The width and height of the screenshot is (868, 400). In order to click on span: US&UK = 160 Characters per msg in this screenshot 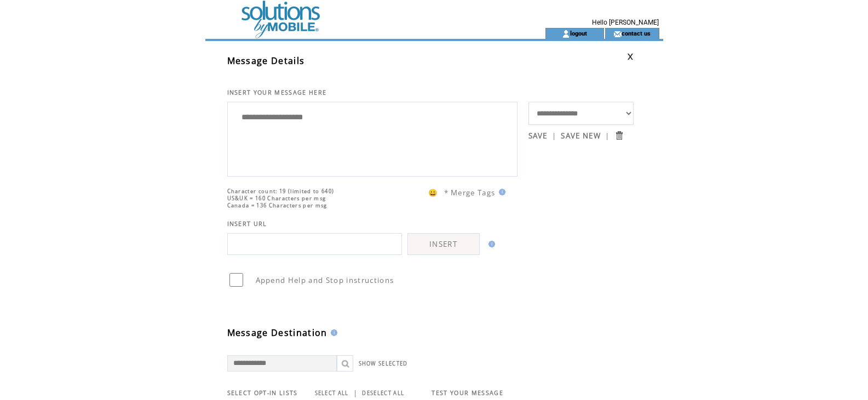, I will do `click(276, 198)`.